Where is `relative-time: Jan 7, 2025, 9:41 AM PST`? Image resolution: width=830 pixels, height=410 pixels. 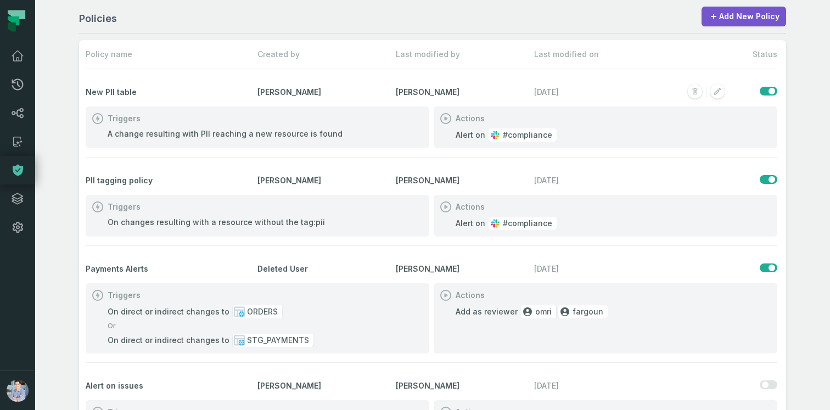 relative-time: Jan 7, 2025, 9:41 AM PST is located at coordinates (601, 269).